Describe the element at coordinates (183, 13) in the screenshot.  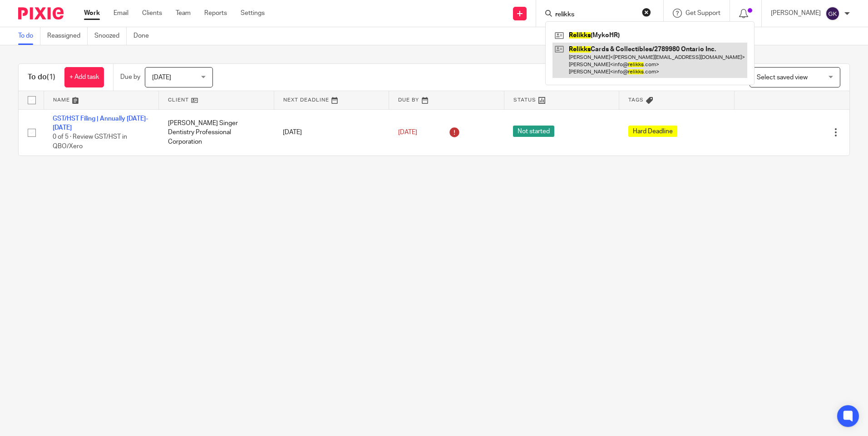
I see `a: Team` at that location.